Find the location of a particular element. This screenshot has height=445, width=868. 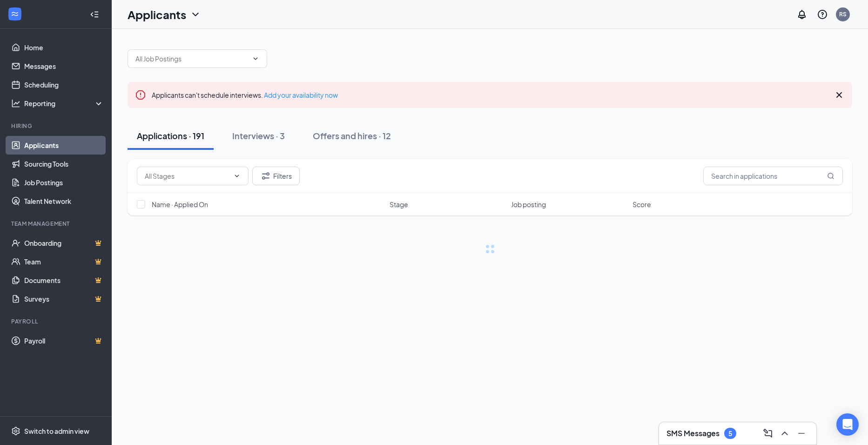

div: Hiring is located at coordinates (57, 126).